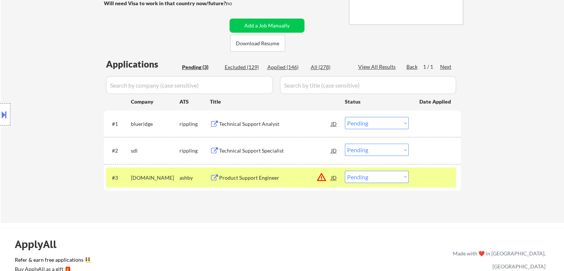  I want to click on div: Technical Support Analyst, so click(275, 124).